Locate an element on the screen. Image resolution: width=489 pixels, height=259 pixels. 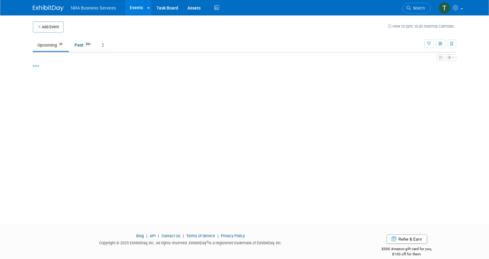
a: Blog is located at coordinates (140, 236).